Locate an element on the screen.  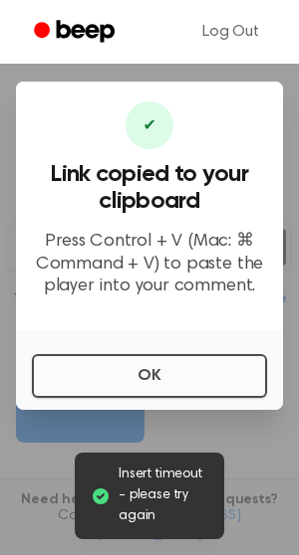
a: Beep is located at coordinates (76, 32).